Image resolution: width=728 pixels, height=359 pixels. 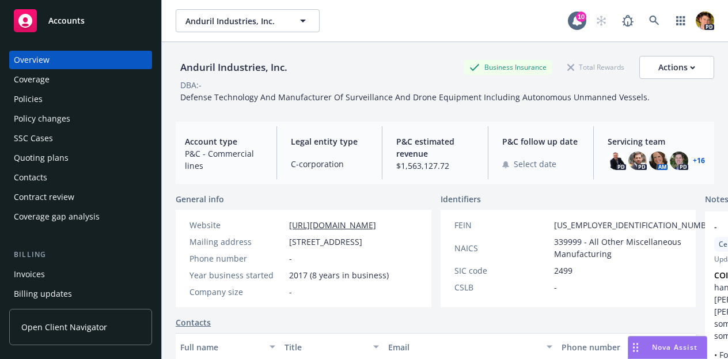 What do you see at coordinates (435, 147) in the screenshot?
I see `span: P&C estimated revenue` at bounding box center [435, 147].